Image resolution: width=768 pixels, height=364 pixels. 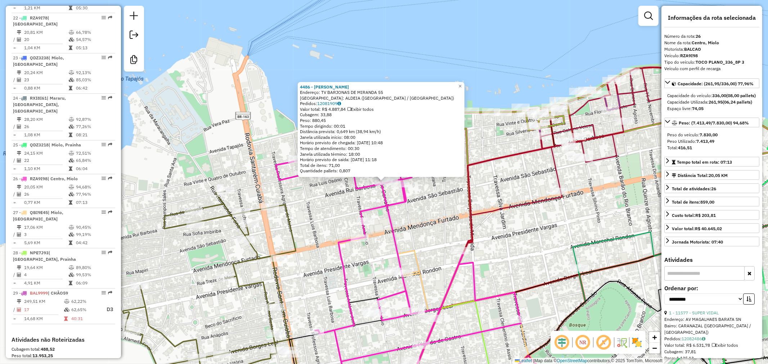 I want to click on td: 4,91 KM, so click(x=46, y=284).